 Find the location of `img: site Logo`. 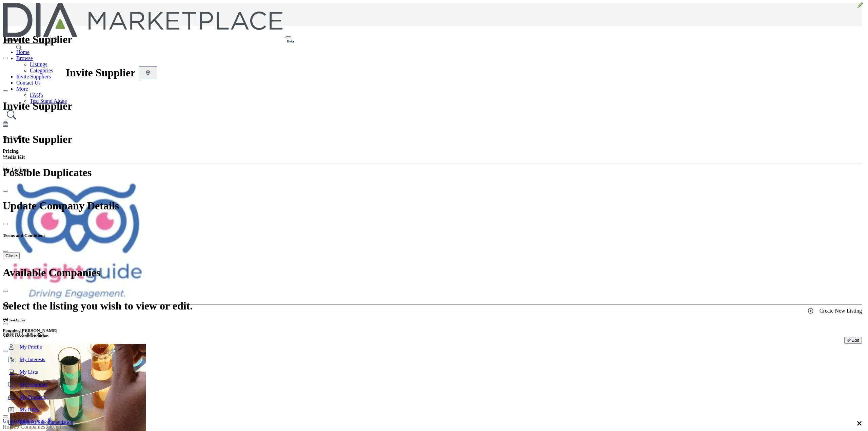

img: site Logo is located at coordinates (143, 20).